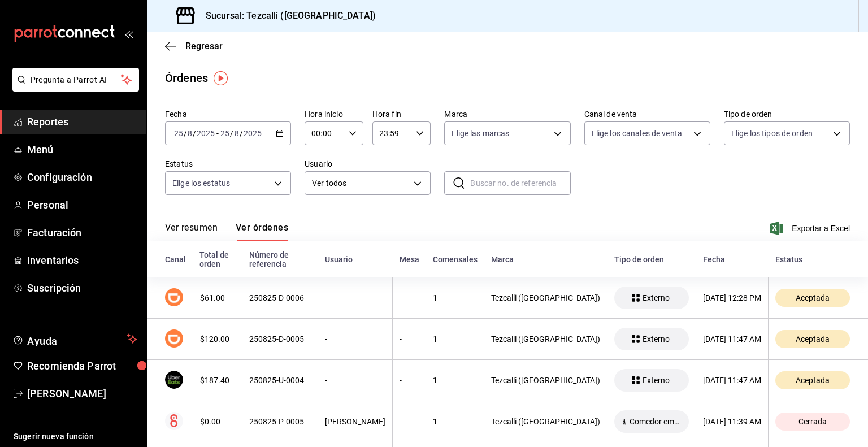 The image size is (868, 447). What do you see at coordinates (76, 79) in the screenshot?
I see `span: Pregunta a Parrot AI` at bounding box center [76, 79].